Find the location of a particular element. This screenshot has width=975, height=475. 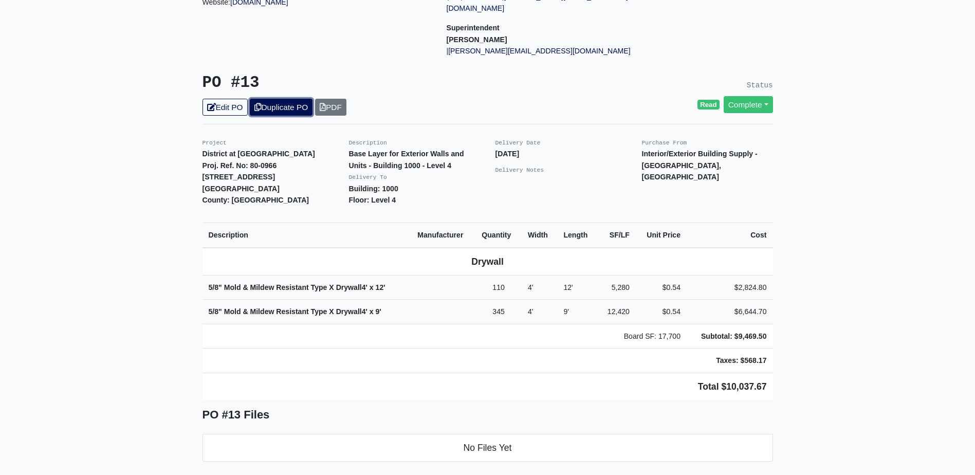

h3: PO #13 is located at coordinates (341, 83).